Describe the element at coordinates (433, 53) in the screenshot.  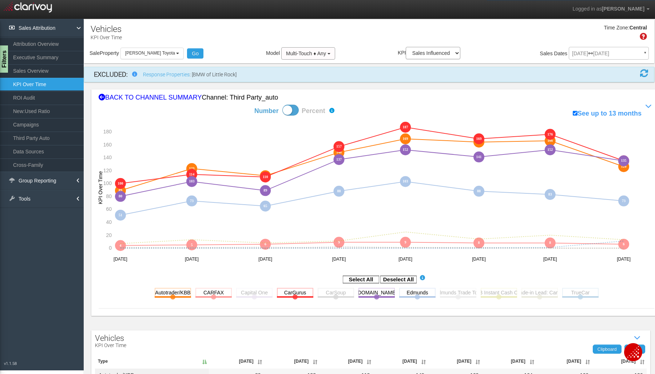
I see `select: KPI` at that location.